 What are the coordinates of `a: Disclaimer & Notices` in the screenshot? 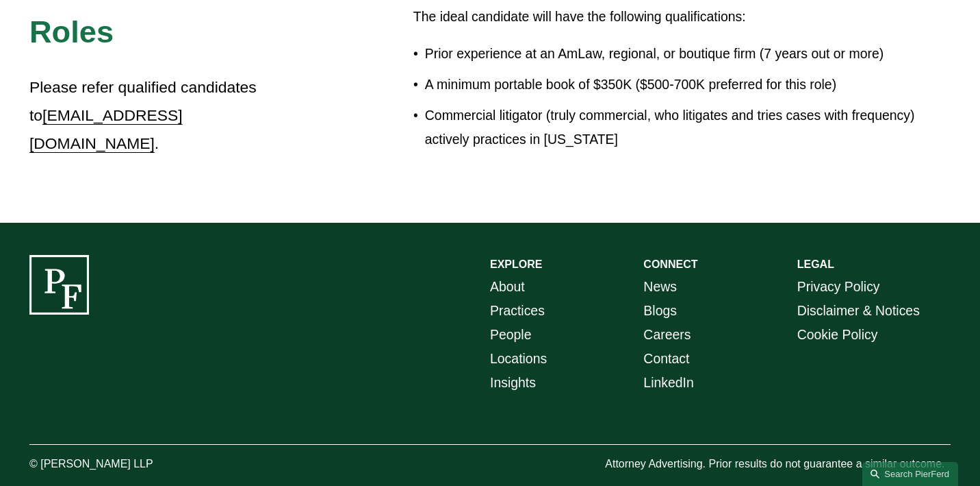 It's located at (858, 310).